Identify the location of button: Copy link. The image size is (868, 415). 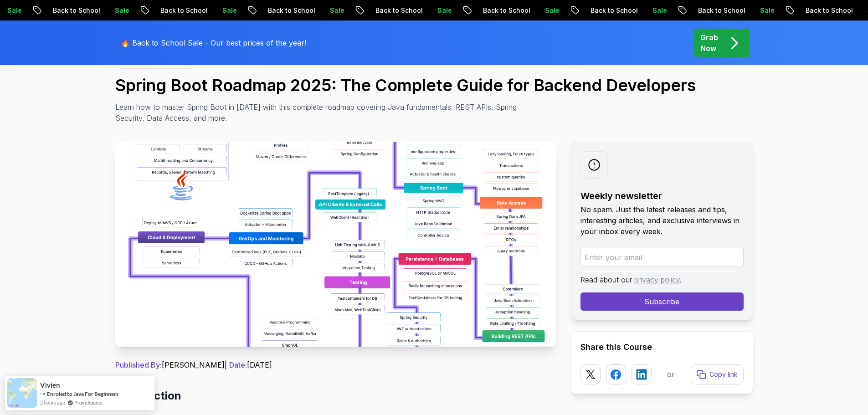
(717, 375).